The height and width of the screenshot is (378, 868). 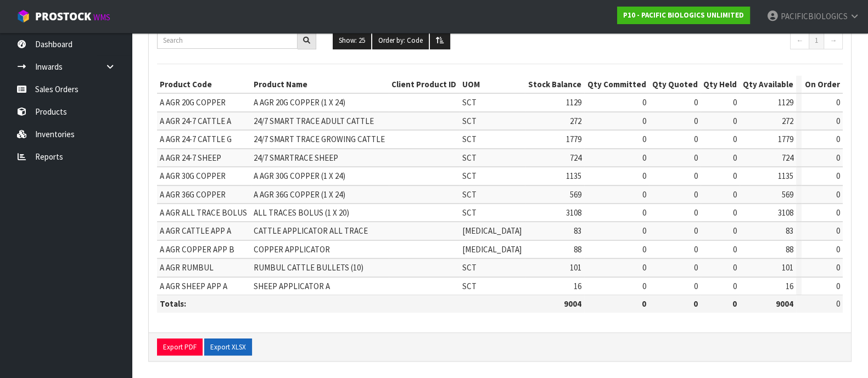 What do you see at coordinates (814, 16) in the screenshot?
I see `span: PACIFICBIOLOGICS` at bounding box center [814, 16].